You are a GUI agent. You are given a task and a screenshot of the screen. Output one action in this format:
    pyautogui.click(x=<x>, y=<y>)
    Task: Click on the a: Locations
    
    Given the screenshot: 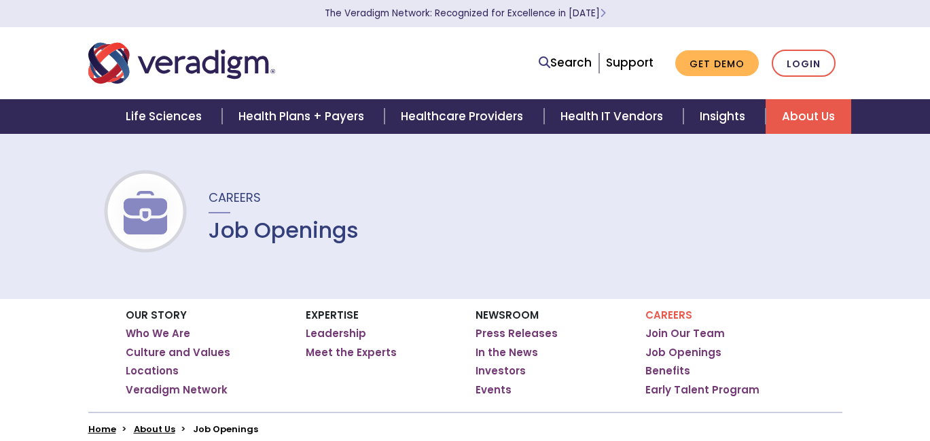 What is the action you would take?
    pyautogui.click(x=152, y=371)
    